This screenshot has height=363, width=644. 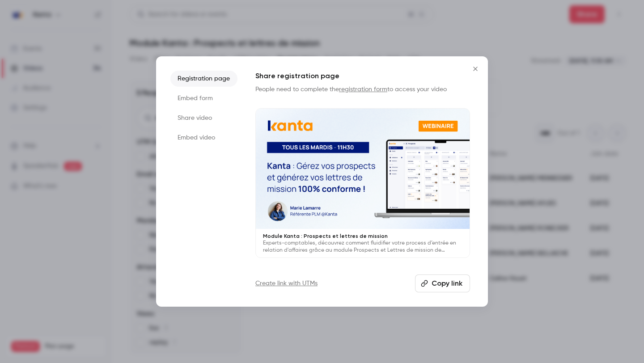 What do you see at coordinates (442, 284) in the screenshot?
I see `button: Copy link` at bounding box center [442, 284].